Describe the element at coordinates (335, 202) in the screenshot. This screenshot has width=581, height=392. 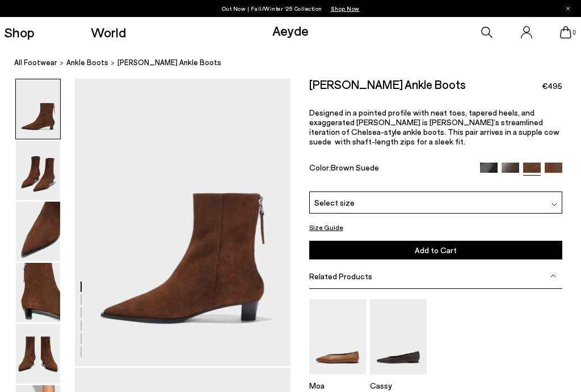
I see `span: Select size` at that location.